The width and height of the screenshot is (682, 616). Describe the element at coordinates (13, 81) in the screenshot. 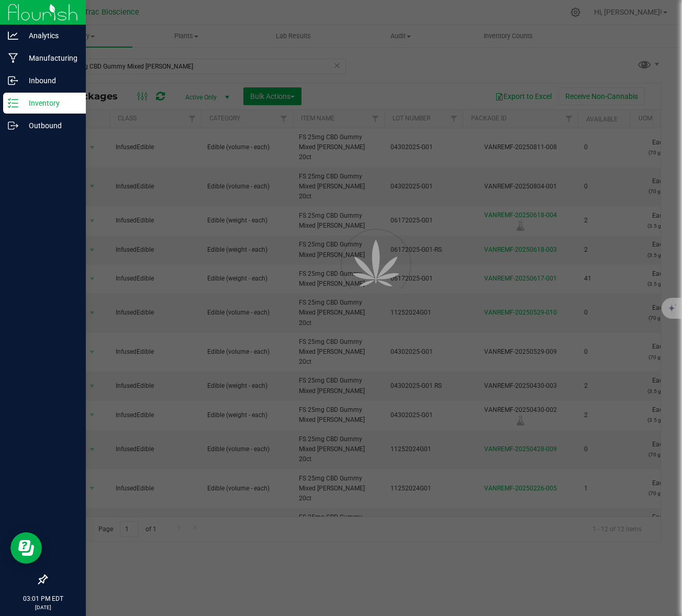

I see `inline-svg: Inbound` at that location.